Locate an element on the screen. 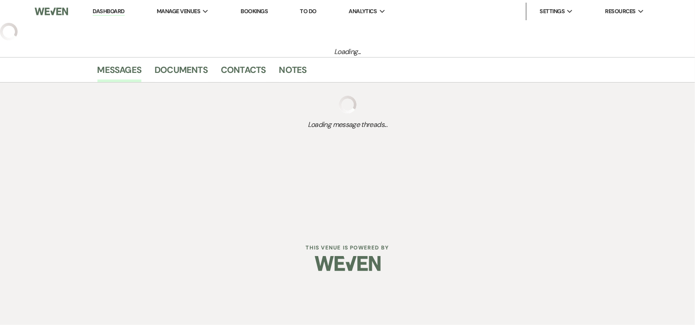 The width and height of the screenshot is (695, 325). a: Notes is located at coordinates (293, 72).